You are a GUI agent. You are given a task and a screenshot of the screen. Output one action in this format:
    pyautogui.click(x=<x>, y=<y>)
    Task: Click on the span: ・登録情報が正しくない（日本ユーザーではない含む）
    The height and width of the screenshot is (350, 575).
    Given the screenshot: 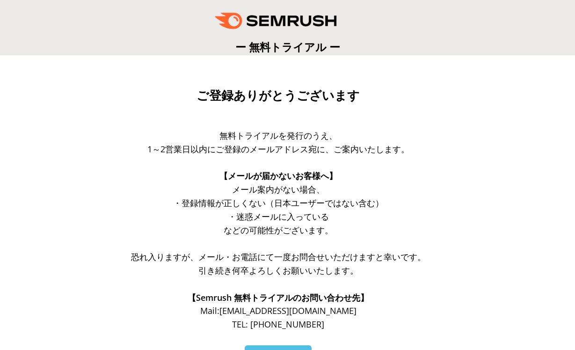 What is the action you would take?
    pyautogui.click(x=279, y=203)
    